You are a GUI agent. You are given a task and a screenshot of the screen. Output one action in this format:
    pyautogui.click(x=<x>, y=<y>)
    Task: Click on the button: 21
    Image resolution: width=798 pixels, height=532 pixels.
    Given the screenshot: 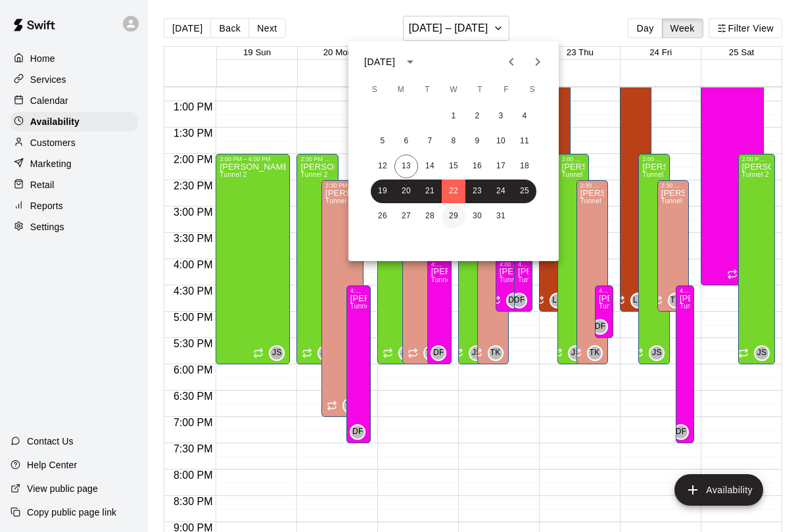 What is the action you would take?
    pyautogui.click(x=430, y=191)
    